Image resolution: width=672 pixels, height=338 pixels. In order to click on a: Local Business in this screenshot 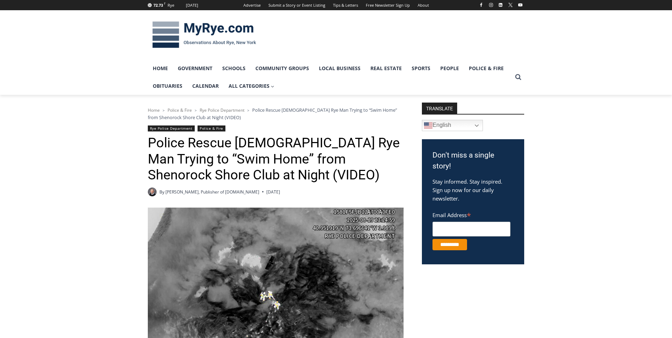, I will do `click(340, 68)`.